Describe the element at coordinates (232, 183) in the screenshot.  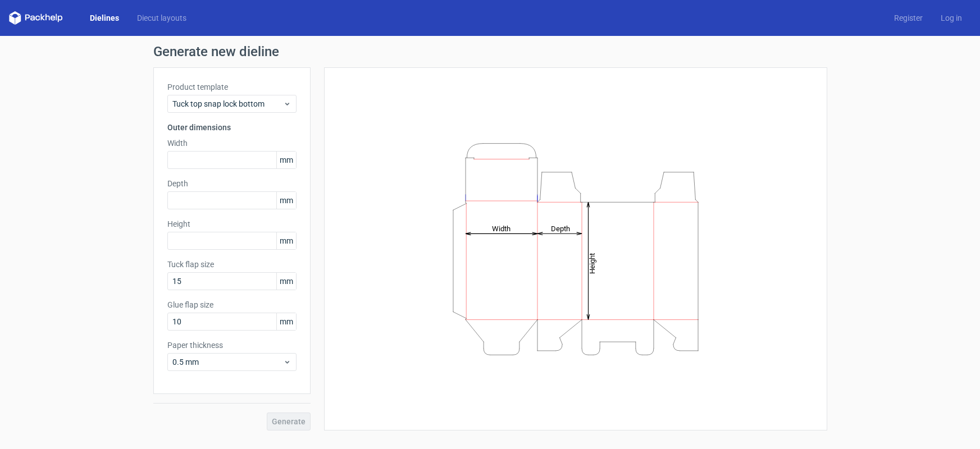
I see `label: Depth` at that location.